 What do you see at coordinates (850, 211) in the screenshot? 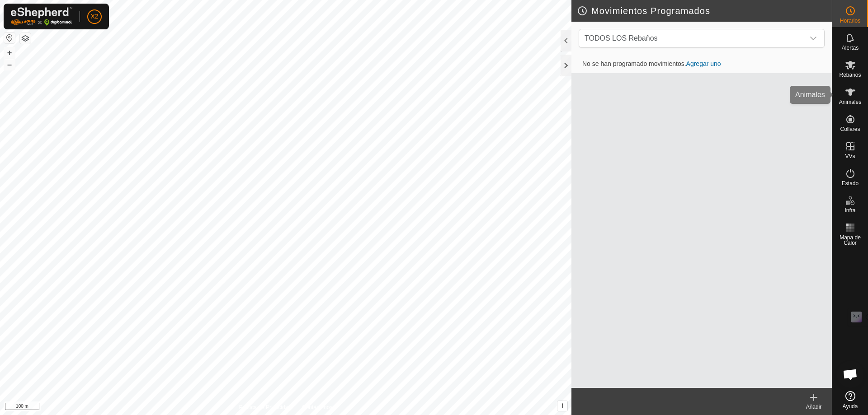
I see `span: Infra` at bounding box center [850, 211].